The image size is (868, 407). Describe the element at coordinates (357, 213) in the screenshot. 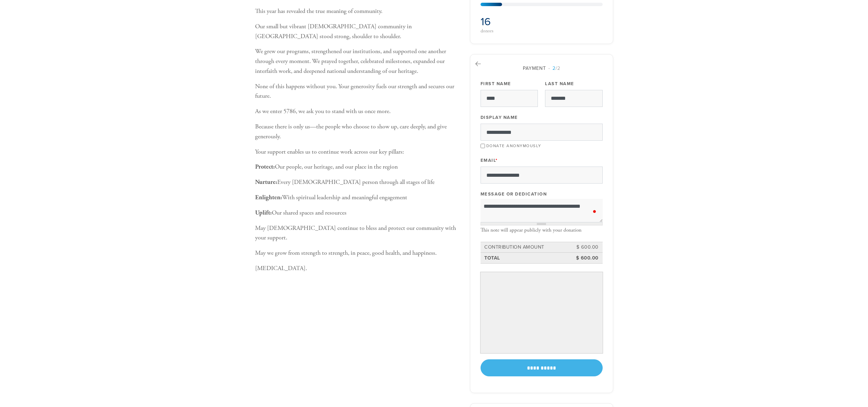

I see `p: Our shared spaces and resources` at that location.